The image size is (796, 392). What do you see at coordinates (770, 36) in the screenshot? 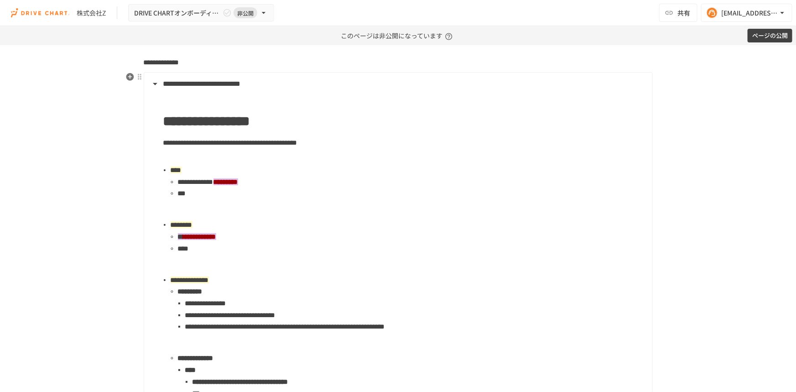
I see `button: ページの公開` at bounding box center [770, 36].